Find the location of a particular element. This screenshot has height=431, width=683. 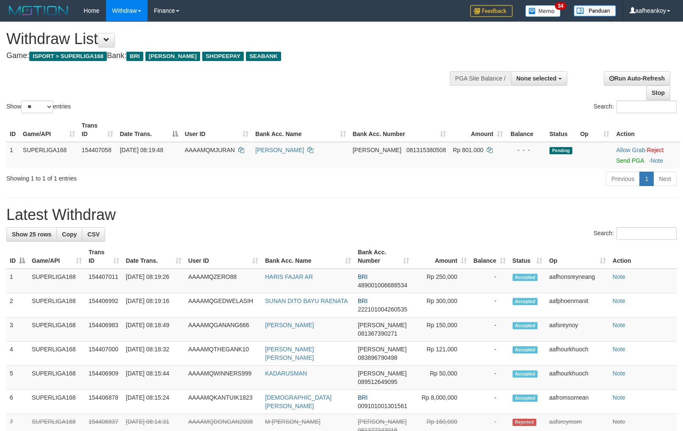

td: aafhonsreyneang is located at coordinates (577, 281).